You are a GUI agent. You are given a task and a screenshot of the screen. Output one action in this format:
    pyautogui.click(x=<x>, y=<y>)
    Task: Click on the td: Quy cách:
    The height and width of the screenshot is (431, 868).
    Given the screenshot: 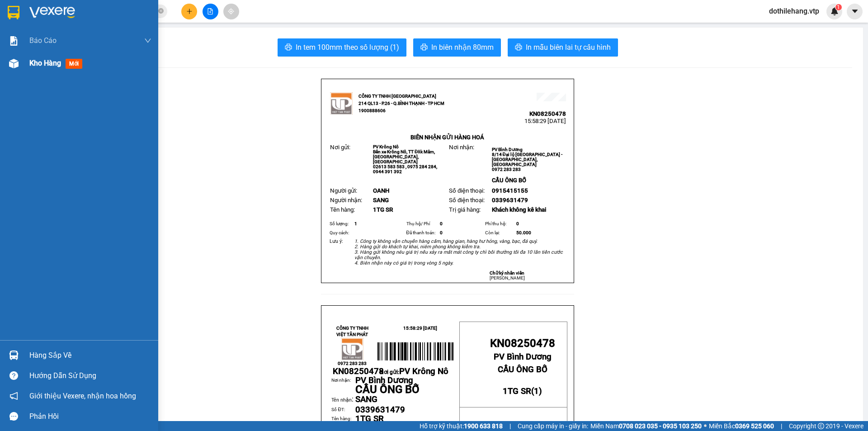 What is the action you would take?
    pyautogui.click(x=341, y=233)
    